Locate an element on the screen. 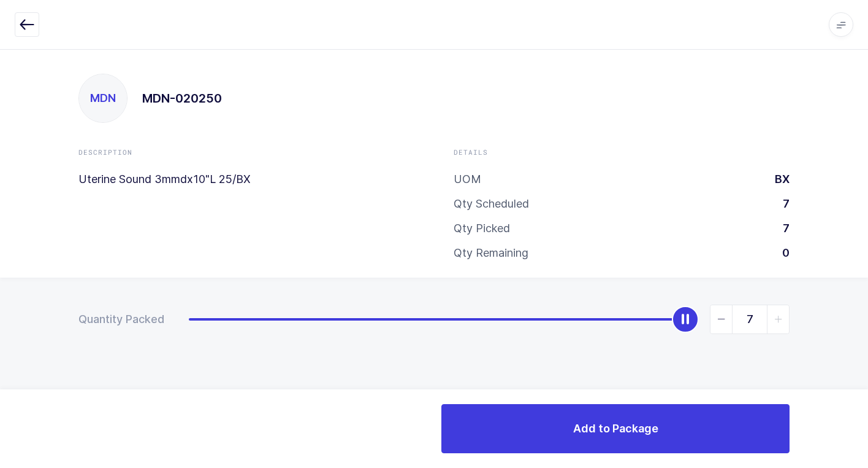 The image size is (868, 468). div: 0 is located at coordinates (781, 253).